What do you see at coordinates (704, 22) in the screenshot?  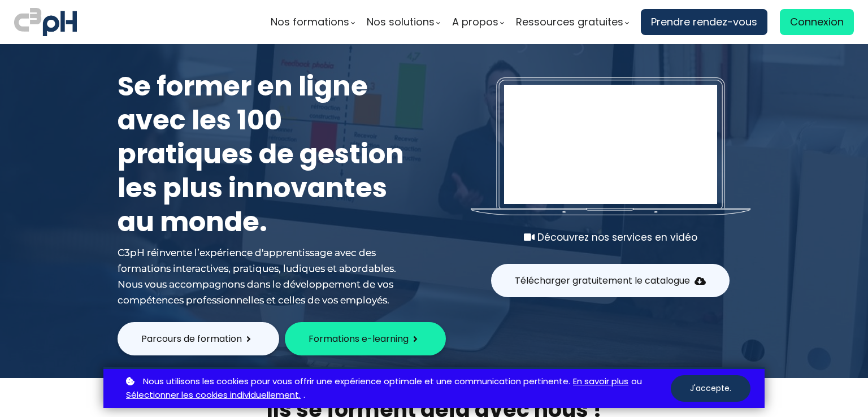 I see `span: Prendre rendez-vous` at bounding box center [704, 22].